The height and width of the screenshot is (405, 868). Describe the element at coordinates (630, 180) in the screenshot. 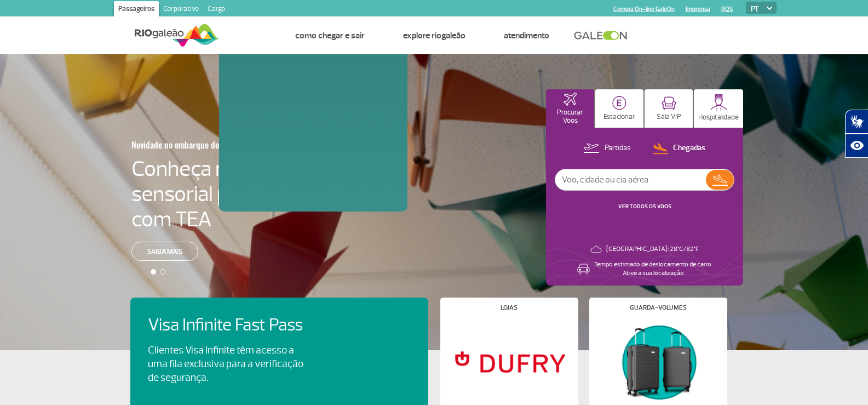

I see `input: Voo, cidade ou cia aérea` at that location.